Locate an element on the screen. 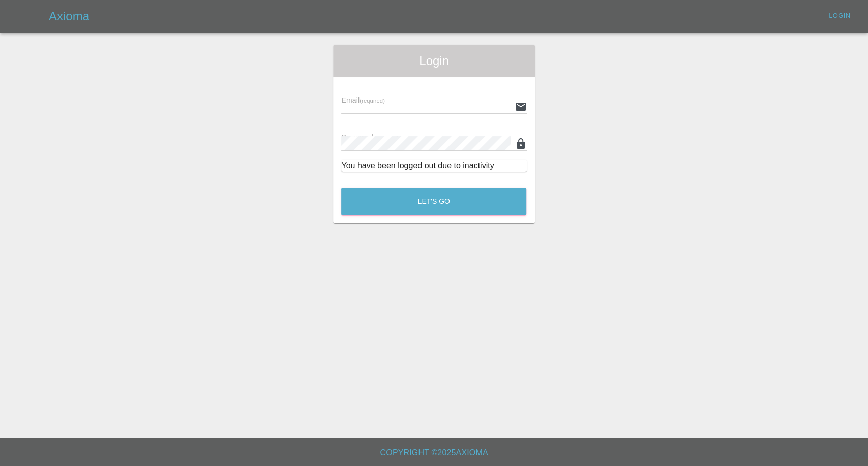 The width and height of the screenshot is (868, 466). button: Let's Go is located at coordinates (434, 202).